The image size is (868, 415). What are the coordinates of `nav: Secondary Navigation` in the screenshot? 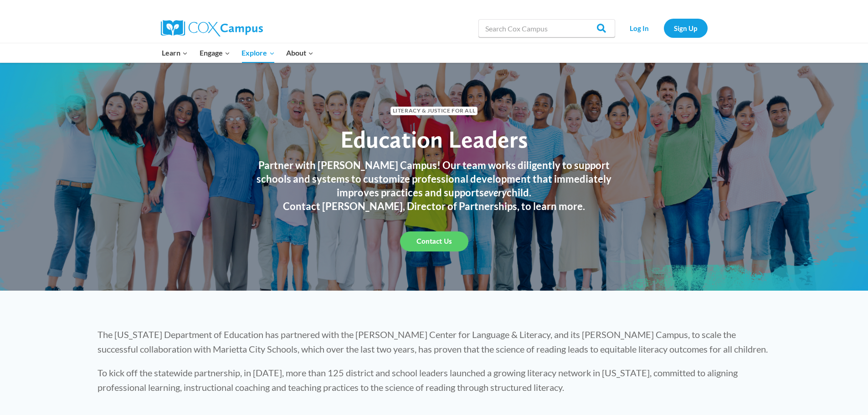 It's located at (663, 28).